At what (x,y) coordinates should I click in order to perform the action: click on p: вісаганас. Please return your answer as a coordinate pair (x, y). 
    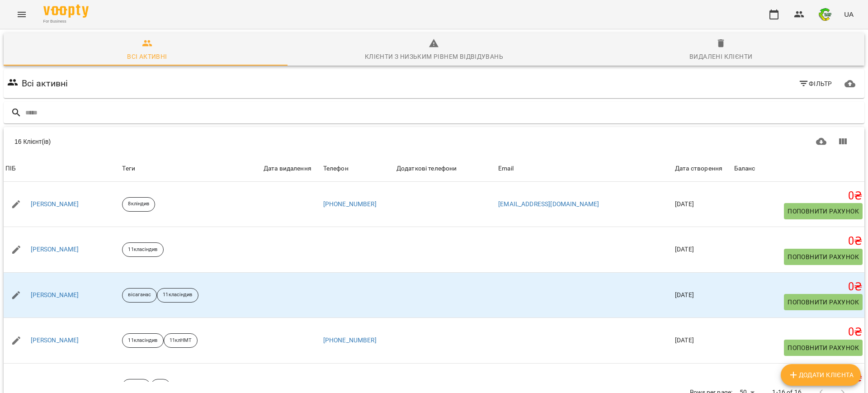
    Looking at the image, I should click on (139, 295).